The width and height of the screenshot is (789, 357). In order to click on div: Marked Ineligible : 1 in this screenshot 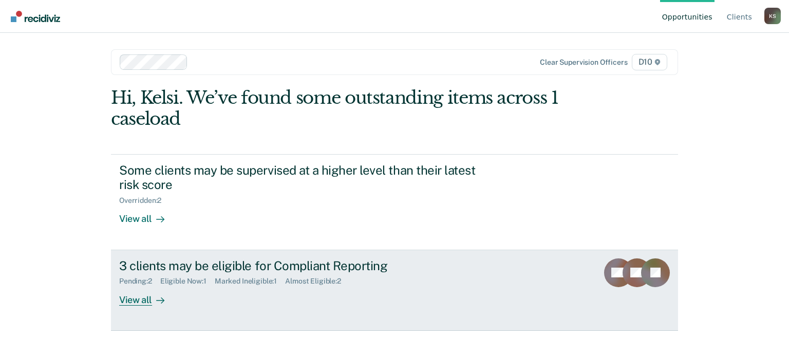, I will do `click(250, 281)`.